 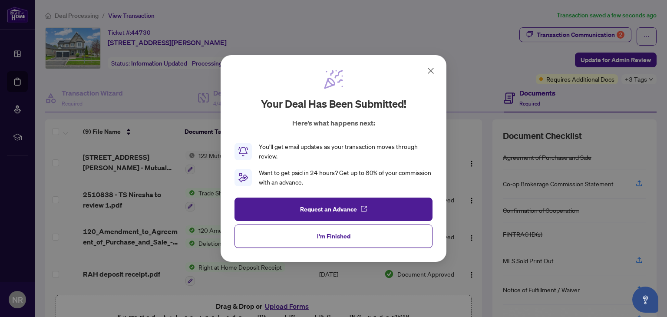 What do you see at coordinates (334, 236) in the screenshot?
I see `span: I'm Finished` at bounding box center [334, 236].